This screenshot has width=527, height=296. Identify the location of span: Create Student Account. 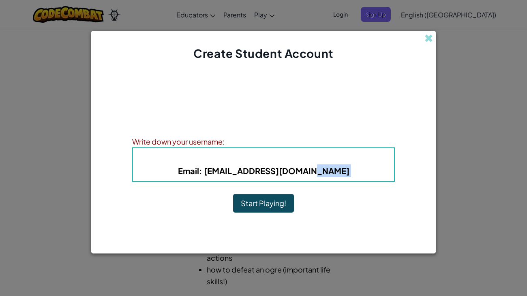
(263, 53).